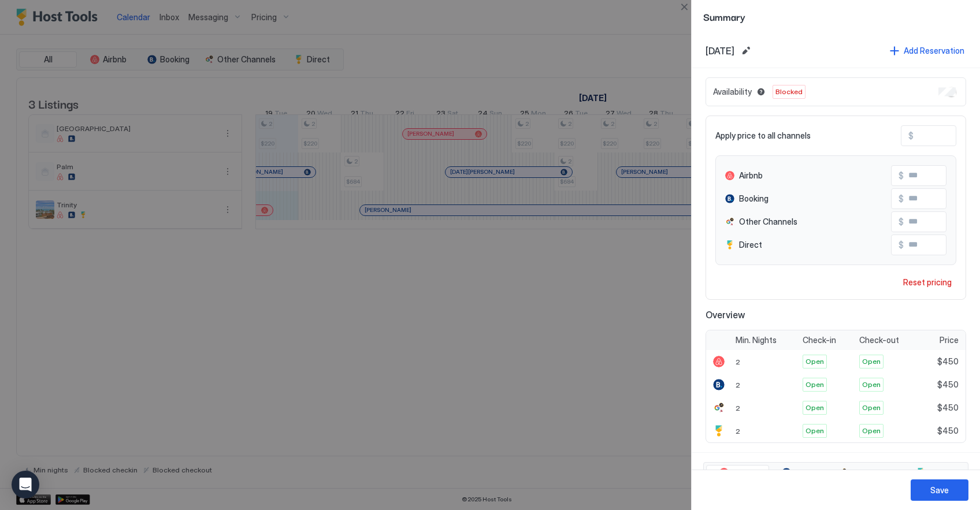  Describe the element at coordinates (789, 91) in the screenshot. I see `span: Blocked` at that location.